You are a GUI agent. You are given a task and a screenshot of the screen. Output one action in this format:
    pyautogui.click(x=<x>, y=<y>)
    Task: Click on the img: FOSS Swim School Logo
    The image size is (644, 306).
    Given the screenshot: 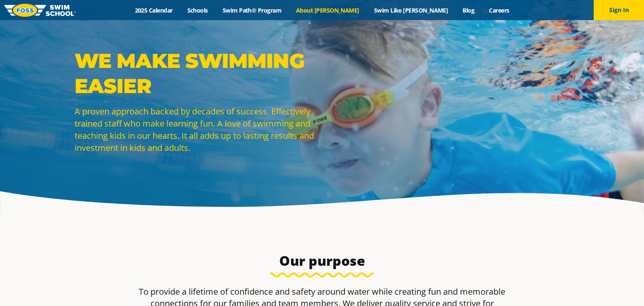 What is the action you would take?
    pyautogui.click(x=40, y=10)
    